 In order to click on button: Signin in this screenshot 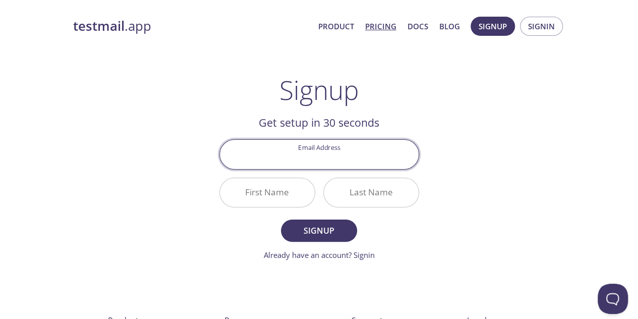, I will do `click(541, 26)`.